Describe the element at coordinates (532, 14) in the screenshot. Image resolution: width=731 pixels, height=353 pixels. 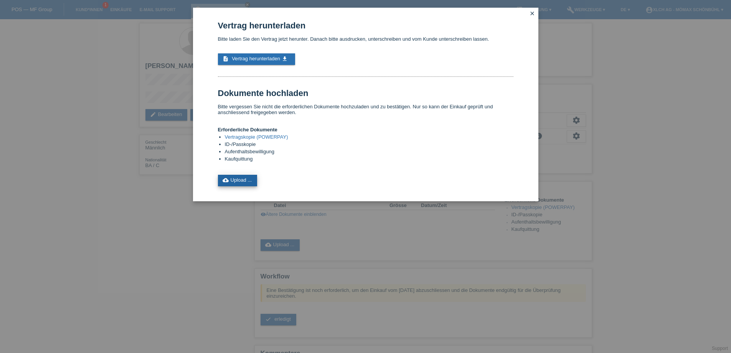
I see `a: close` at that location.